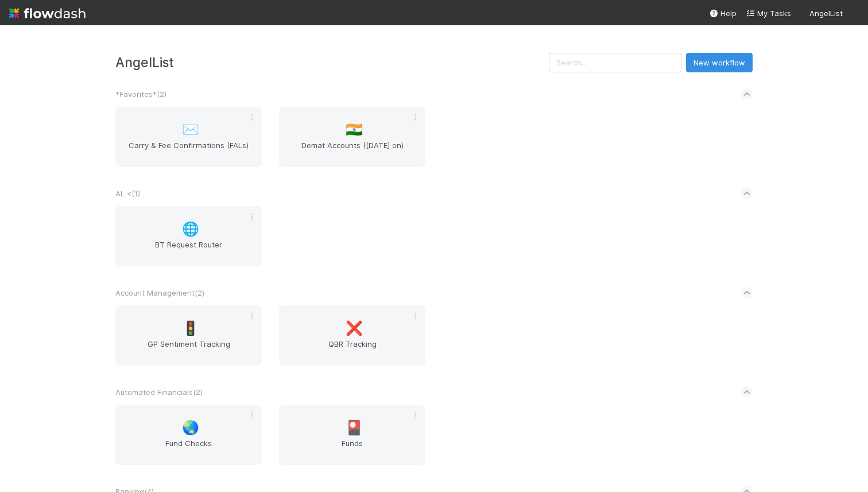  Describe the element at coordinates (188, 250) in the screenshot. I see `span: BT Request Router` at that location.